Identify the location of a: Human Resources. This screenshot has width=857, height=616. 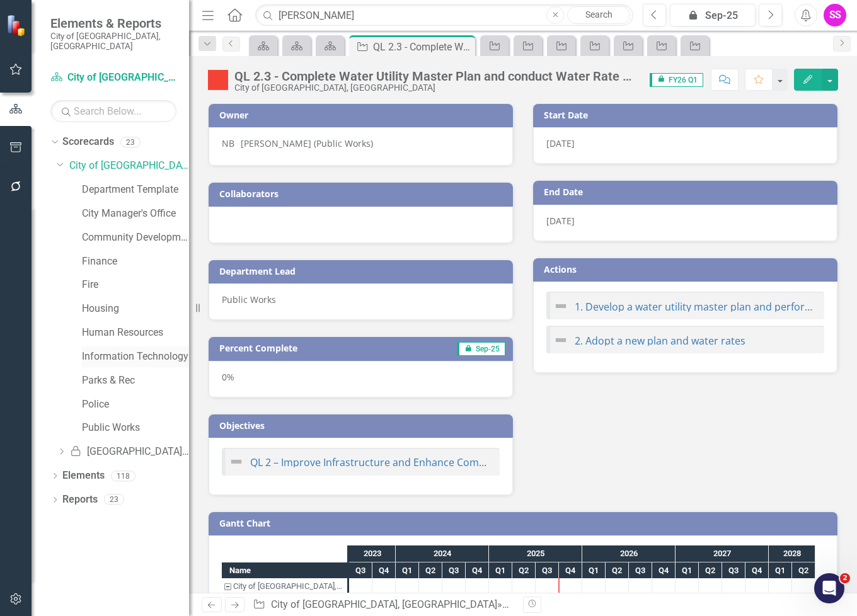
(136, 333).